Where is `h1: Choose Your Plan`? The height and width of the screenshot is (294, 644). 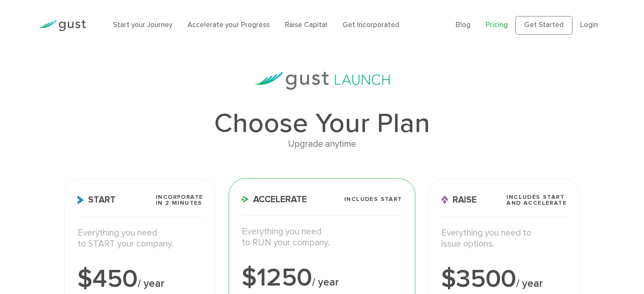
h1: Choose Your Plan is located at coordinates (322, 123).